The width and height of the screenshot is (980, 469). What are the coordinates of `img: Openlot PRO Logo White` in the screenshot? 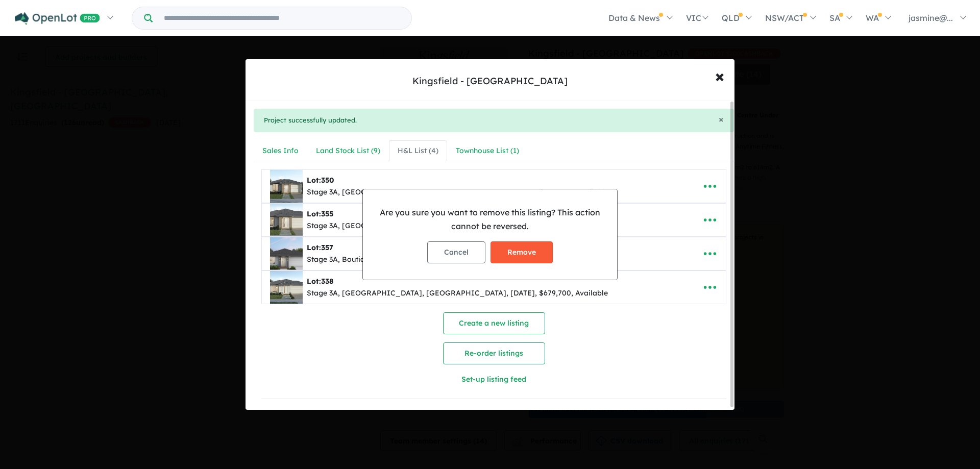 It's located at (57, 19).